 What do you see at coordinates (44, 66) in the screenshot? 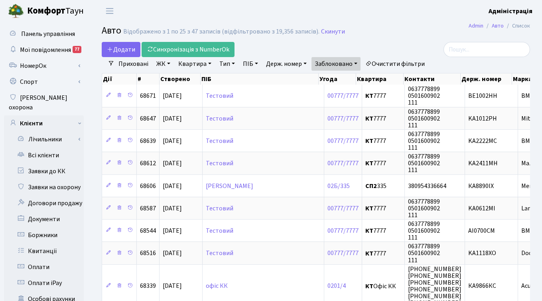
I see `a: НомерОк` at bounding box center [44, 66].